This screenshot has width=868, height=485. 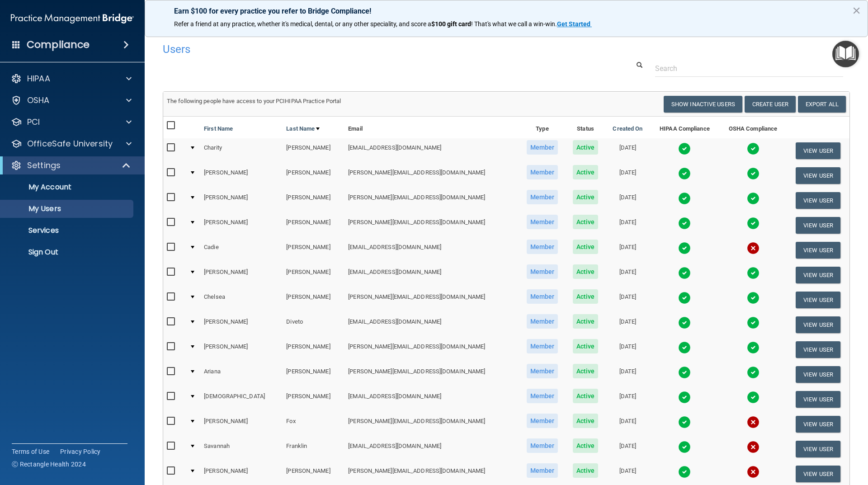 I want to click on p: OfficeSafe University, so click(x=69, y=144).